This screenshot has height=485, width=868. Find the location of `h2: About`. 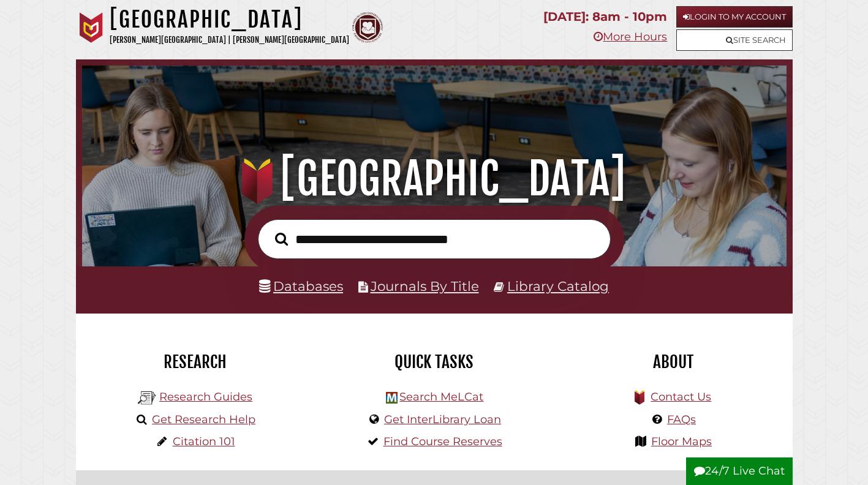

h2: About is located at coordinates (673, 362).